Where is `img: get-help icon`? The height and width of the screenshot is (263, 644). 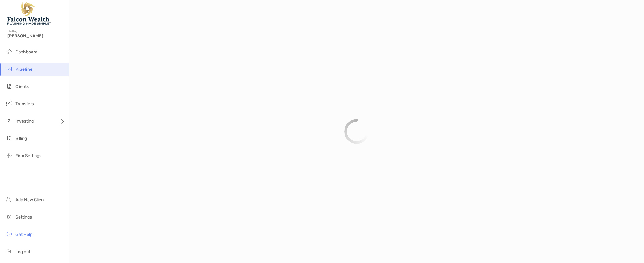 img: get-help icon is located at coordinates (9, 234).